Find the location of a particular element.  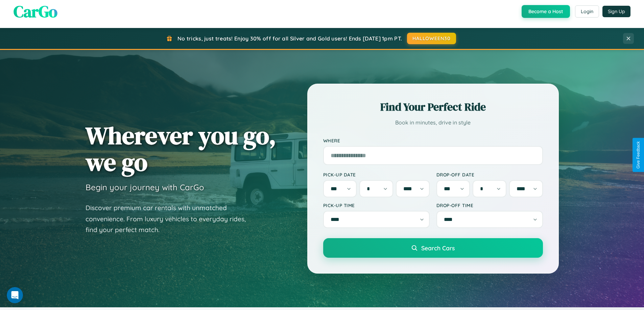

div: Give Feedback is located at coordinates (639, 155).